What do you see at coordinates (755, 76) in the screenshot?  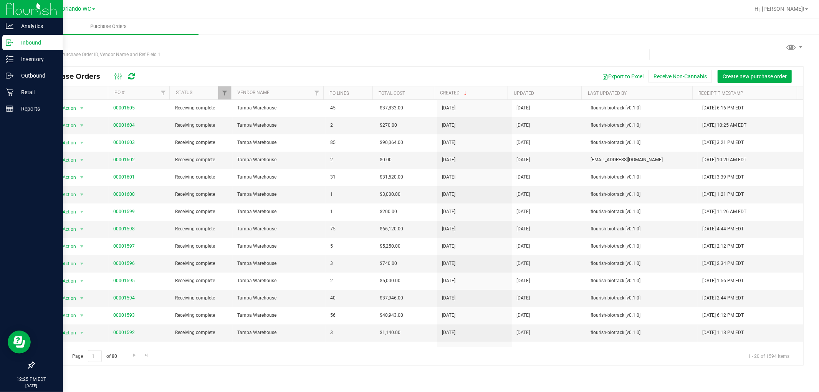 I see `button: Create new purchase order` at bounding box center [755, 76].